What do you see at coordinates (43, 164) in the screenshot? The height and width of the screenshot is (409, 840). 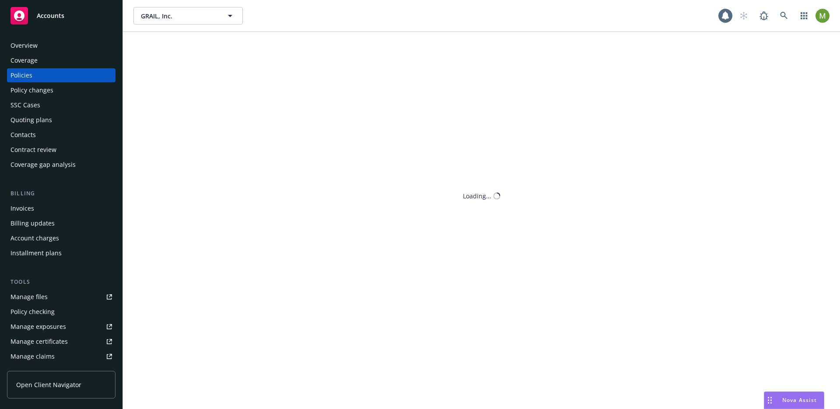 I see `div: Coverage gap analysis` at bounding box center [43, 164].